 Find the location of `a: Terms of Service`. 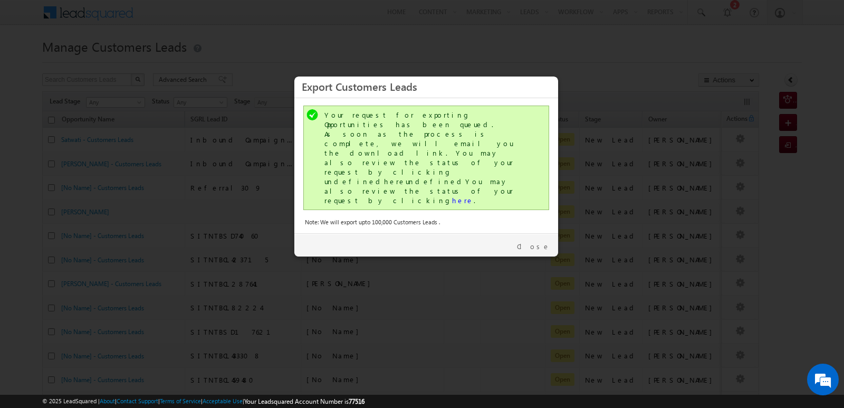

a: Terms of Service is located at coordinates (180, 401).